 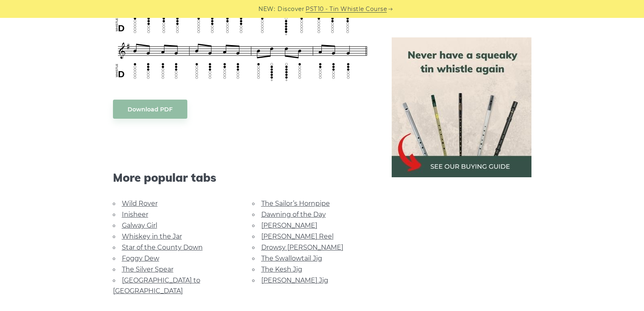 I want to click on a: The Silver Spear, so click(x=147, y=269).